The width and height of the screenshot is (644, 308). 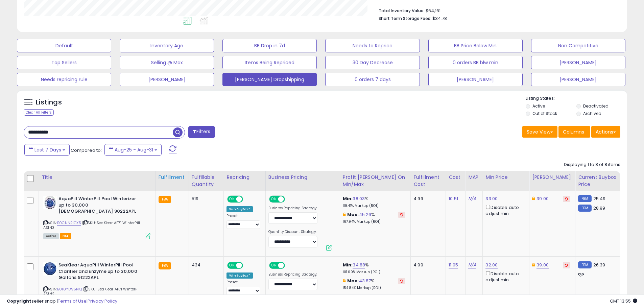 I want to click on b: SeaKlear AquaPill WinterPill Pool Clarifier and Enzyme up to 30,000 Gallons 91222APL, so click(x=99, y=272).